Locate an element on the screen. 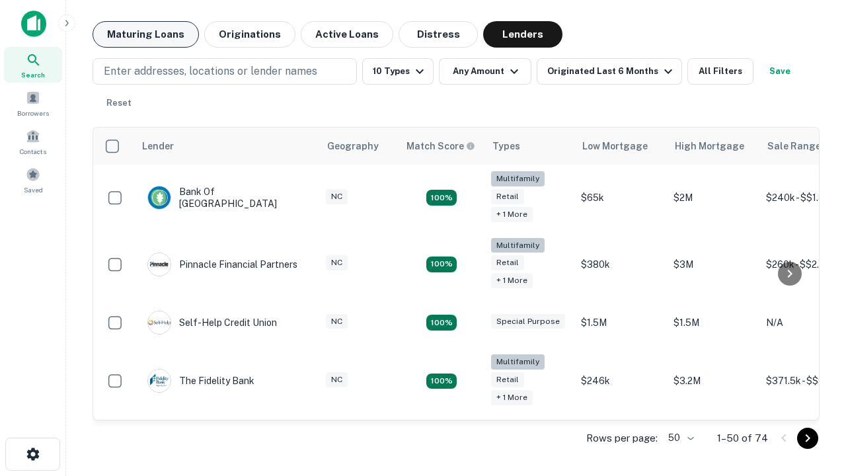  td: $380k is located at coordinates (621, 264).